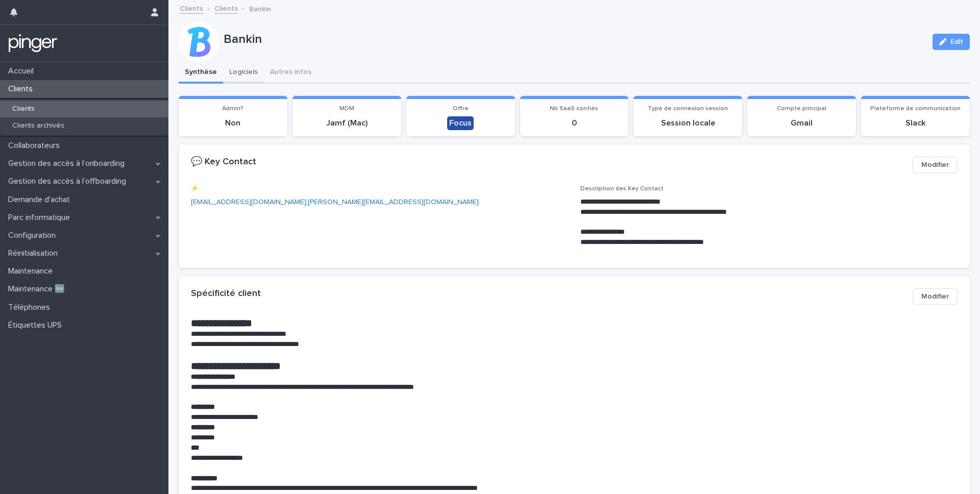 Image resolution: width=980 pixels, height=494 pixels. Describe the element at coordinates (38, 289) in the screenshot. I see `p: Maintenance 🆕` at that location.